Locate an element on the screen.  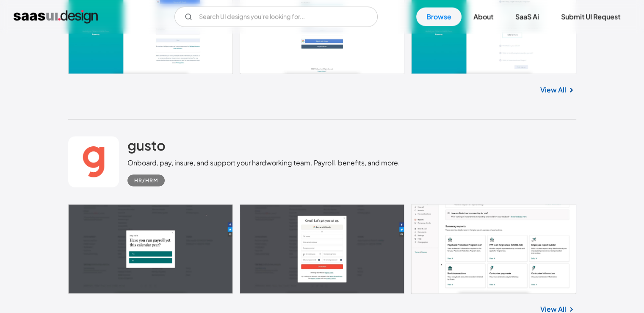
a: home is located at coordinates (56, 17).